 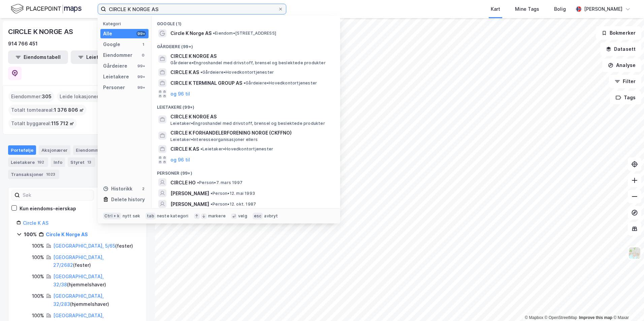 What do you see at coordinates (51, 175) in the screenshot?
I see `div: 1023` at bounding box center [51, 175].